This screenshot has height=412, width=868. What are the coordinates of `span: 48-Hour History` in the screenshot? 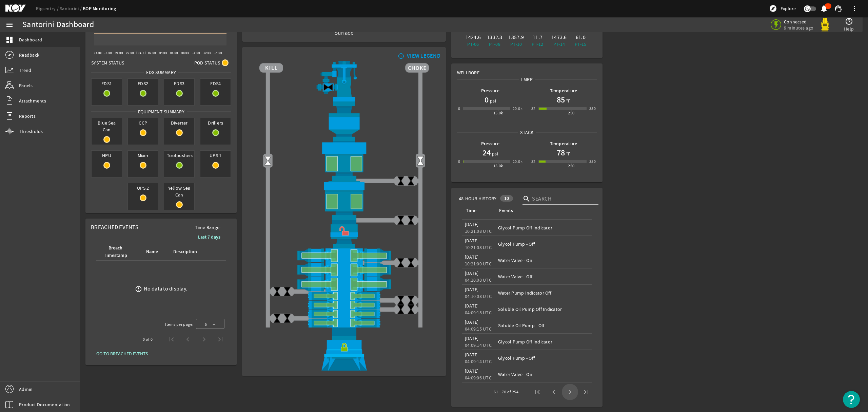 It's located at (478, 199).